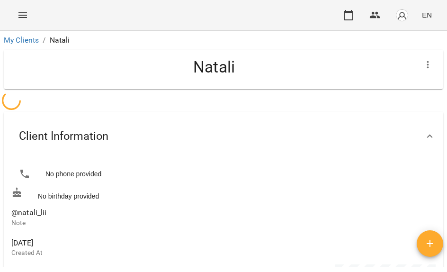 The height and width of the screenshot is (272, 447). What do you see at coordinates (224, 253) in the screenshot?
I see `p: Created At` at bounding box center [224, 253].